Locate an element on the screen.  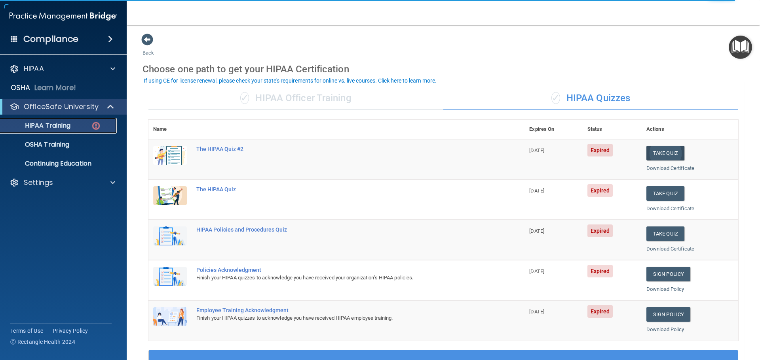
img: danger-circle.6113f641.png is located at coordinates (96, 126).